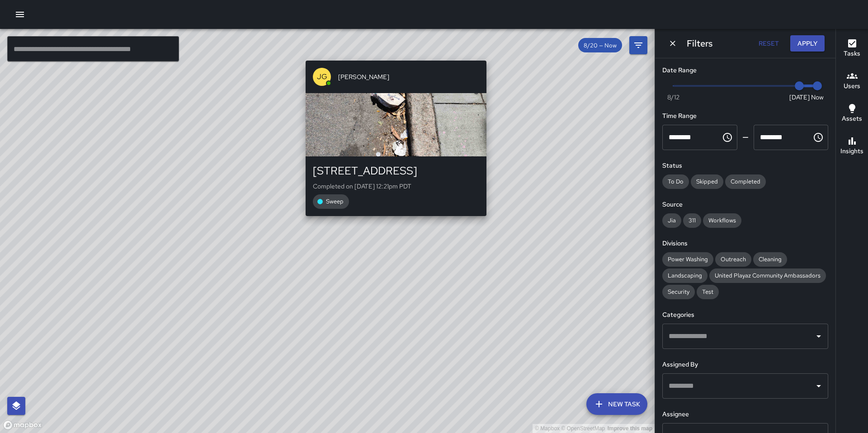  I want to click on div: Landscaping, so click(685, 276).